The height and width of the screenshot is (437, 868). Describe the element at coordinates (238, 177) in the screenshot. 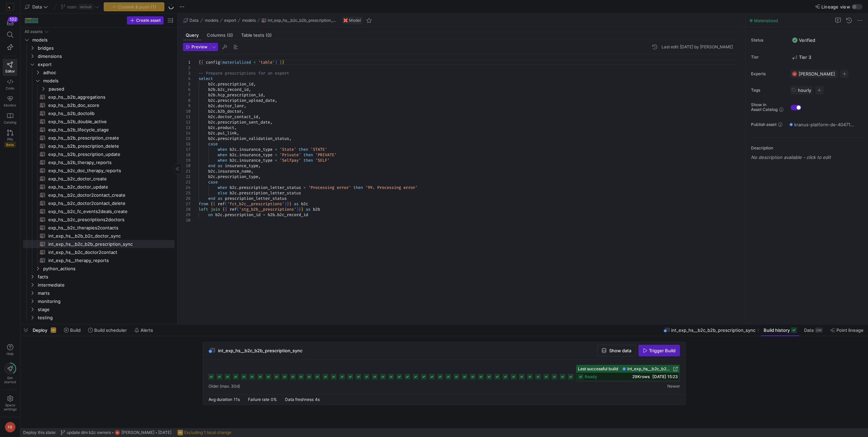

I see `span: prescription_type` at that location.